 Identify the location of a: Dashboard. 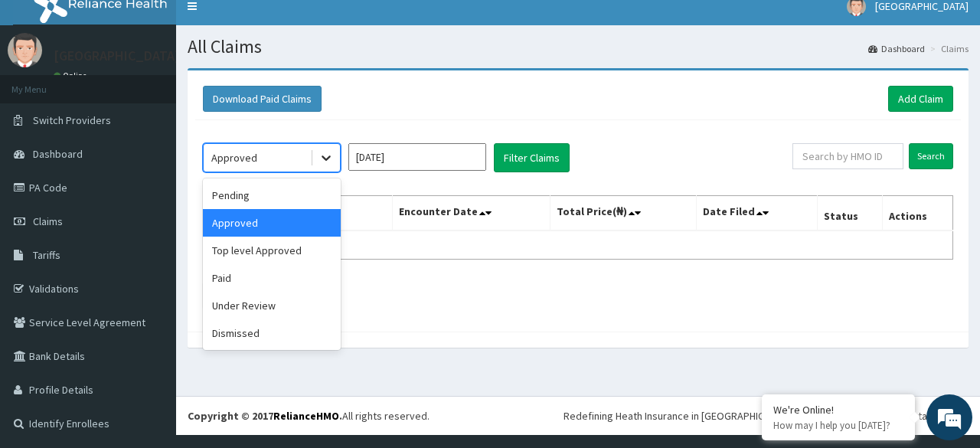
(896, 48).